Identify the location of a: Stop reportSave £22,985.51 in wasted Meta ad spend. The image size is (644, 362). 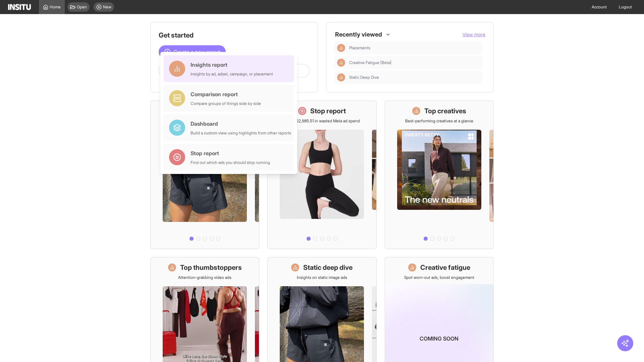
(322, 175).